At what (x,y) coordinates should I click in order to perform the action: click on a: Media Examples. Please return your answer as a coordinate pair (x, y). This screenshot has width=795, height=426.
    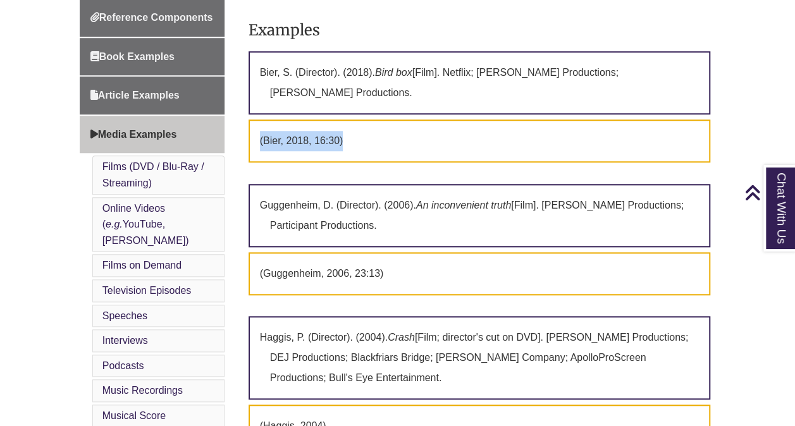
    Looking at the image, I should click on (152, 135).